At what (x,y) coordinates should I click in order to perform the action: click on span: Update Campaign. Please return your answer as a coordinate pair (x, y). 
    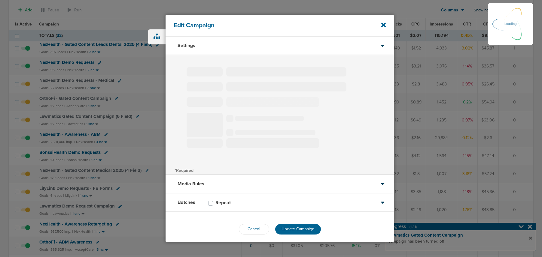
    Looking at the image, I should click on (298, 229).